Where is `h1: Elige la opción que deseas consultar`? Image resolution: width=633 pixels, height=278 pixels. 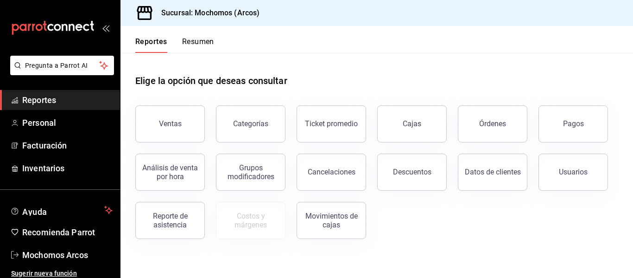
h1: Elige la opción que deseas consultar is located at coordinates (211, 81).